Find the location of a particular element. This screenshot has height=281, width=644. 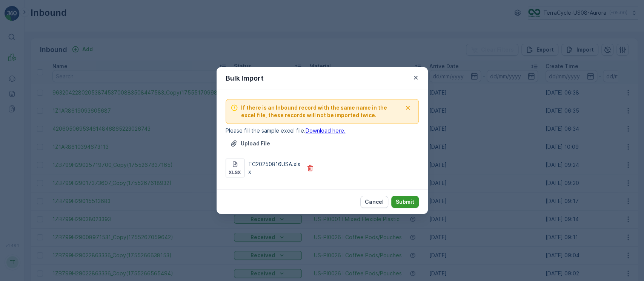

button: Submit is located at coordinates (405, 202).